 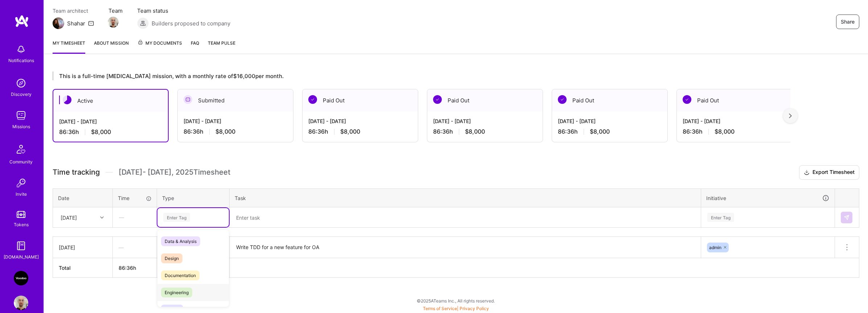 I want to click on span: Documentation, so click(x=180, y=276).